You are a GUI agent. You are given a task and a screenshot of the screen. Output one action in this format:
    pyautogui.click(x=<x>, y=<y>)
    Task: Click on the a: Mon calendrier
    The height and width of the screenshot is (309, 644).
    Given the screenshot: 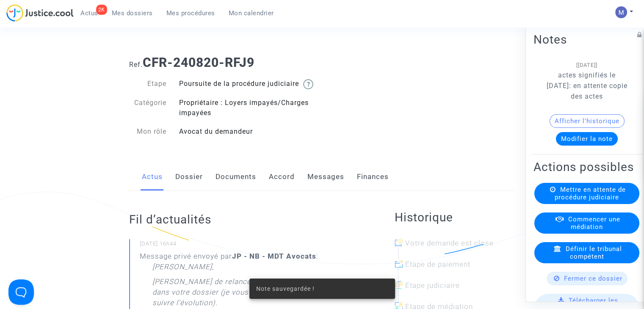 What is the action you would take?
    pyautogui.click(x=251, y=13)
    